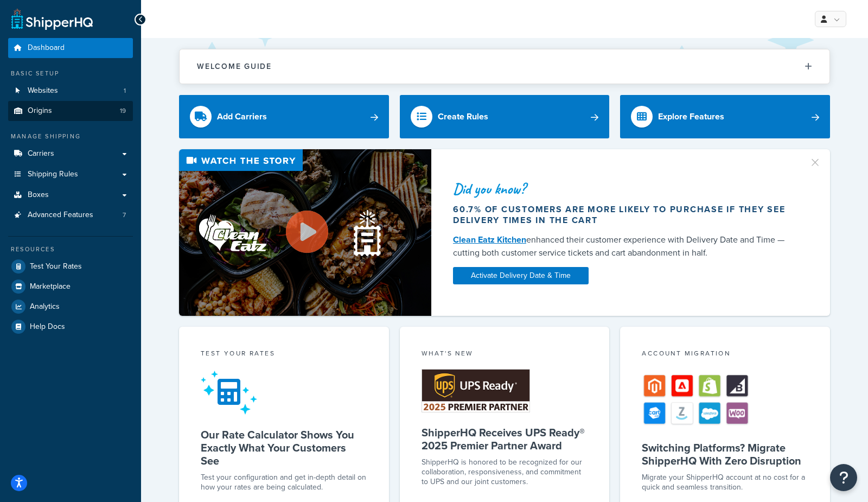 The image size is (868, 502). I want to click on button: Welcome Guide, so click(504, 66).